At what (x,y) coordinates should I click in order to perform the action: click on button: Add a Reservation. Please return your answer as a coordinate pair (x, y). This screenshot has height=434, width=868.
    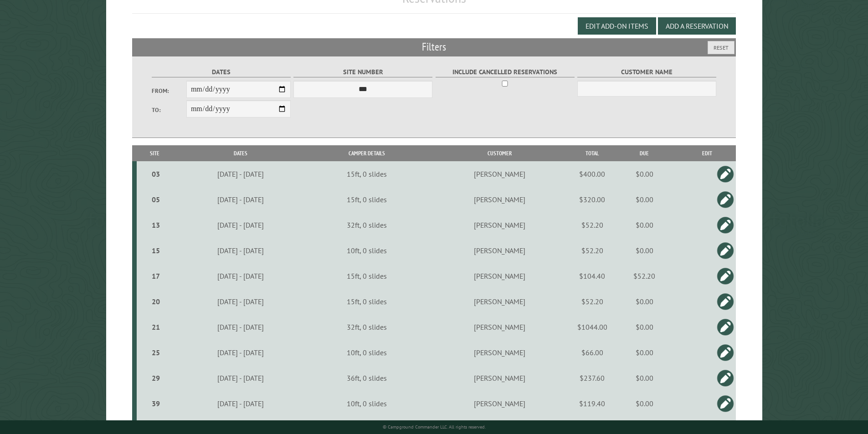
    Looking at the image, I should click on (697, 26).